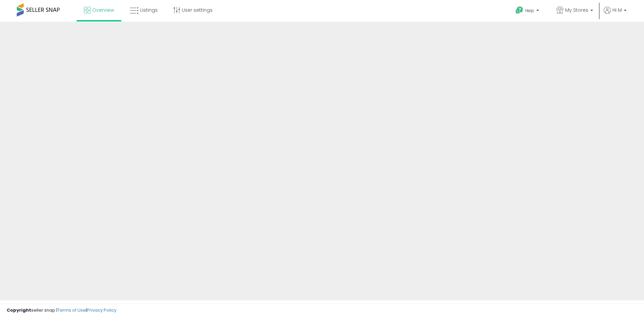  I want to click on span: Listings, so click(149, 10).